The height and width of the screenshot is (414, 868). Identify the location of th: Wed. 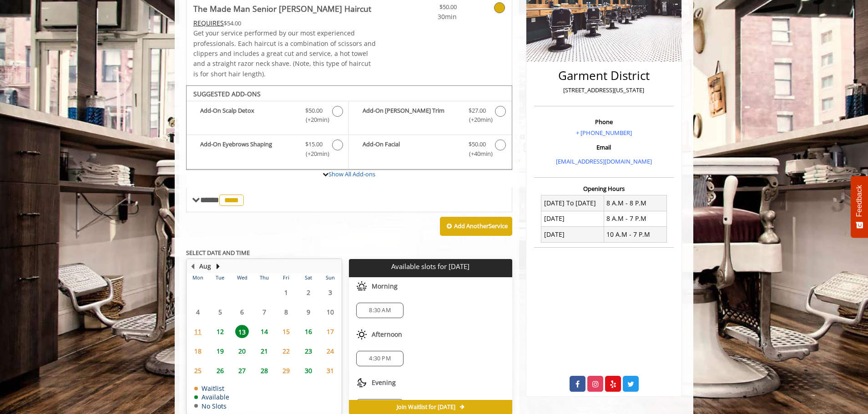
(242, 277).